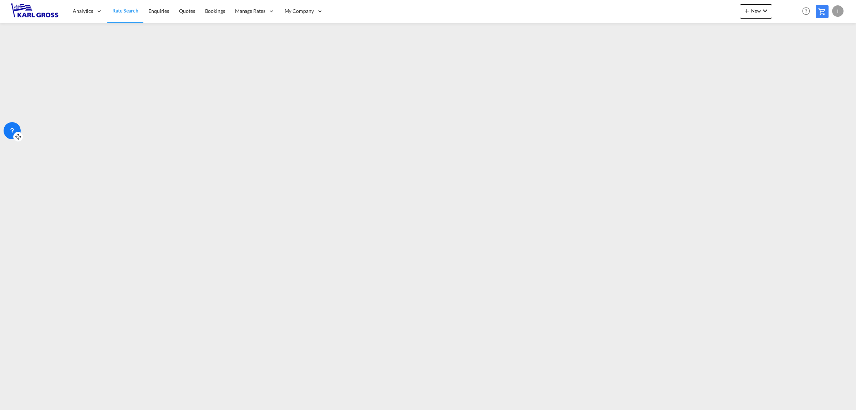  Describe the element at coordinates (125, 10) in the screenshot. I see `span: Rate Search` at that location.